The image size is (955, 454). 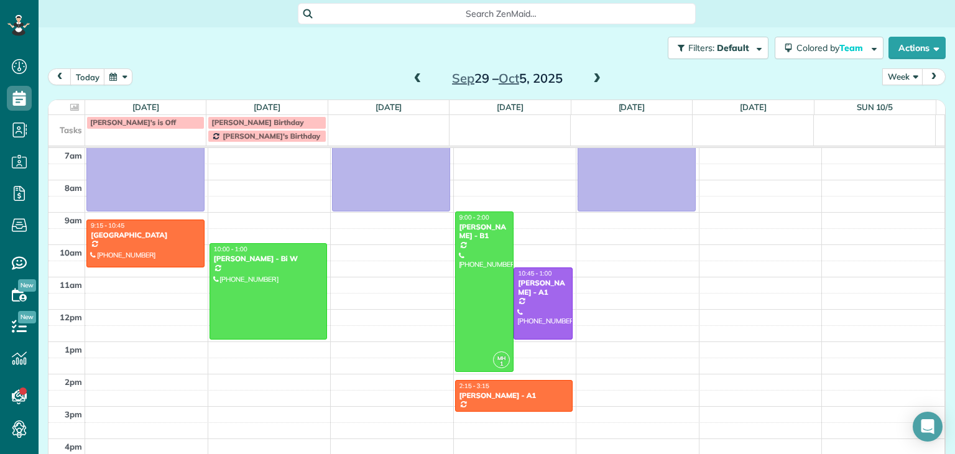 I want to click on span: 9am, so click(x=73, y=220).